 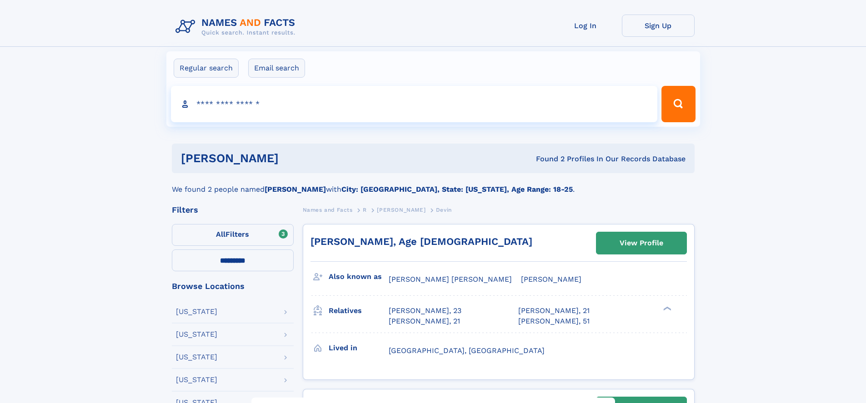 What do you see at coordinates (277, 68) in the screenshot?
I see `label: Email search` at bounding box center [277, 68].